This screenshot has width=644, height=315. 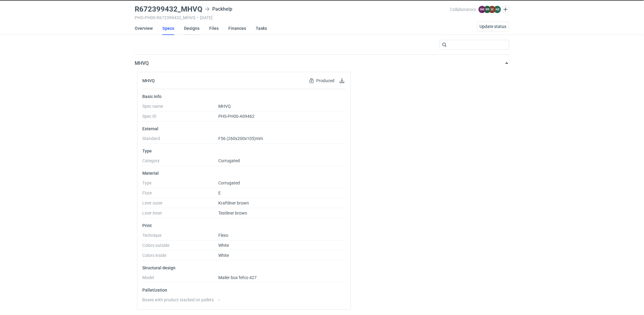 I want to click on button: Update status, so click(x=493, y=26).